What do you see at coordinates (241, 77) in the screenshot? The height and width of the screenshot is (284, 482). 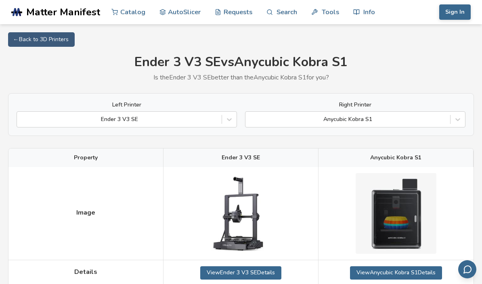 I see `p: Is the Ender 3 V3 SE better than the Anycubic Kobra S1 for you?` at bounding box center [241, 77].